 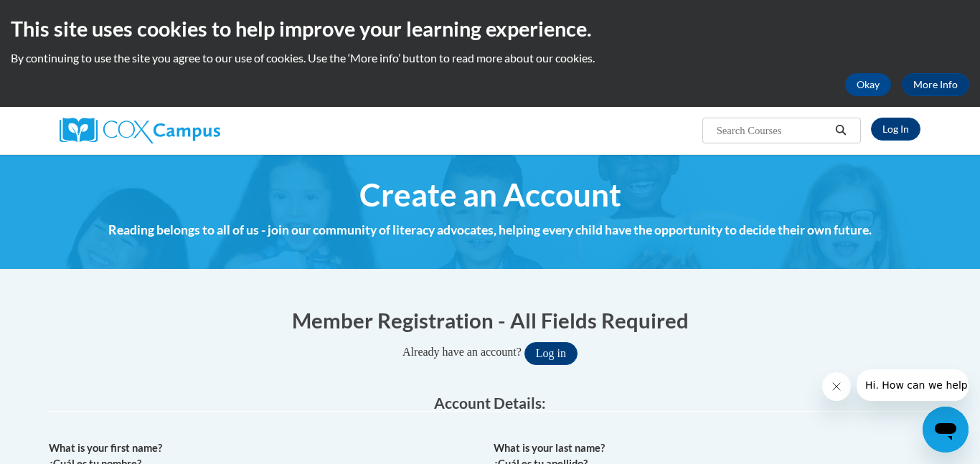 What do you see at coordinates (140, 131) in the screenshot?
I see `img: Cox Campus` at bounding box center [140, 131].